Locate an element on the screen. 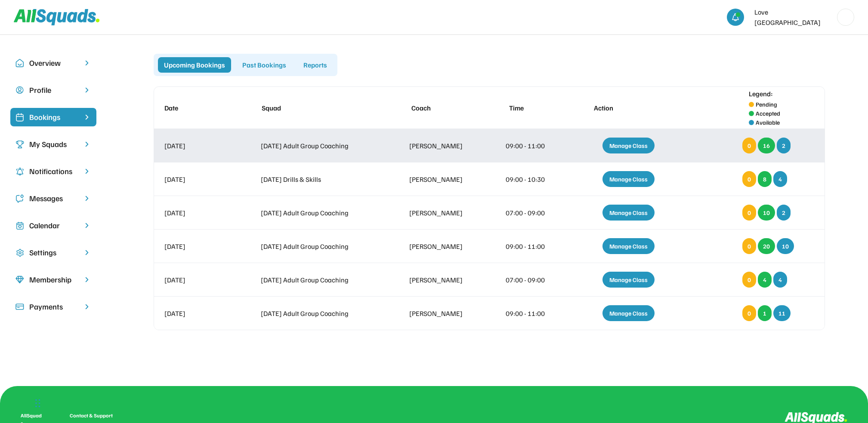 The width and height of the screenshot is (868, 423). img: Icon%20copy%2016.svg is located at coordinates (19, 253).